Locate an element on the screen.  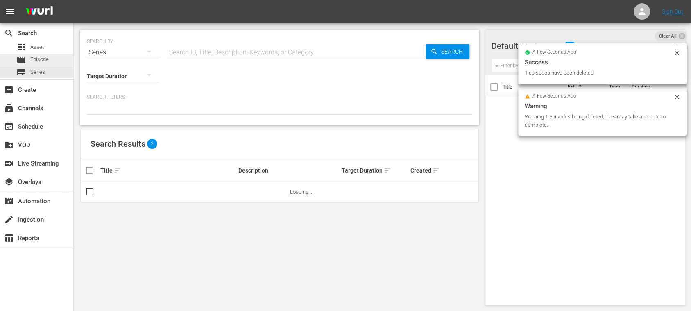
span: Automation is located at coordinates (9, 201).